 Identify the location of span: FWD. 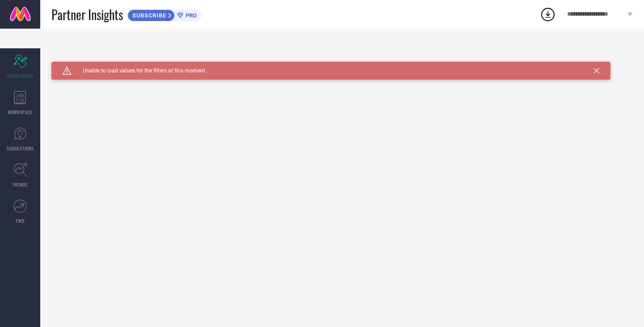
(20, 221).